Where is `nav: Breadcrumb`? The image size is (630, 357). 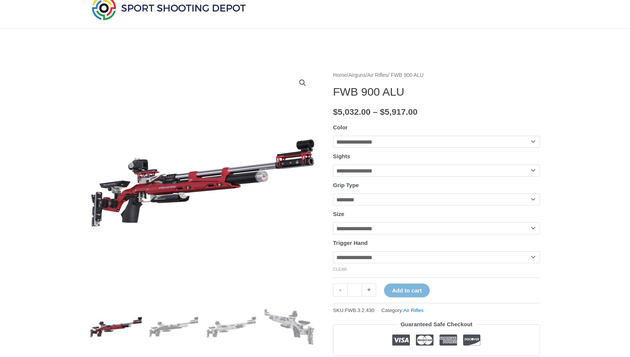
nav: Breadcrumb is located at coordinates (436, 75).